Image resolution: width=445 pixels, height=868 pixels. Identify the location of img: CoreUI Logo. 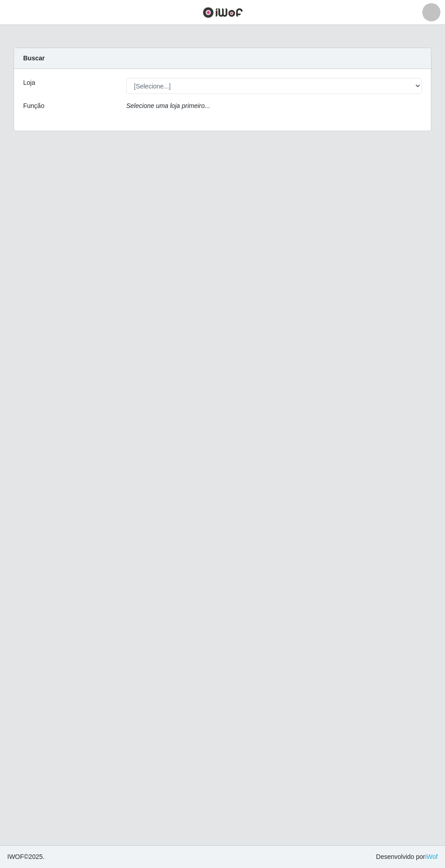
(222, 12).